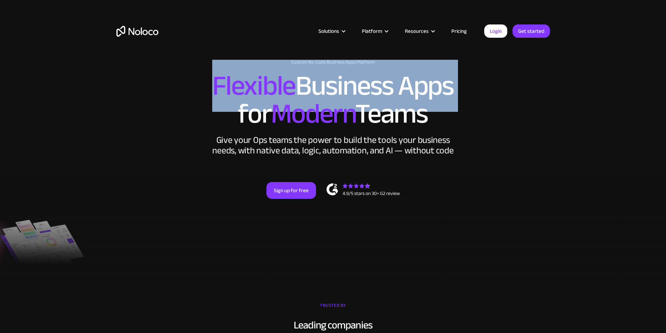 This screenshot has width=666, height=333. I want to click on a: Login, so click(495, 31).